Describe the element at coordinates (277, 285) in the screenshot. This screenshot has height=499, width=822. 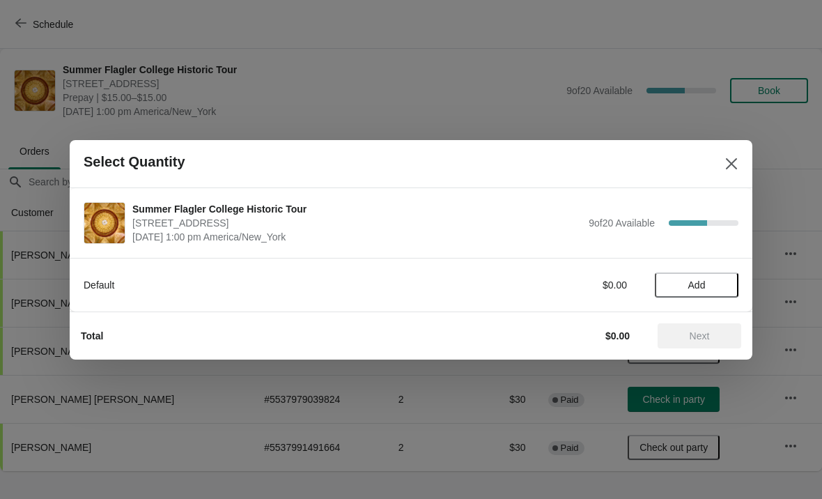
I see `div: Default` at that location.